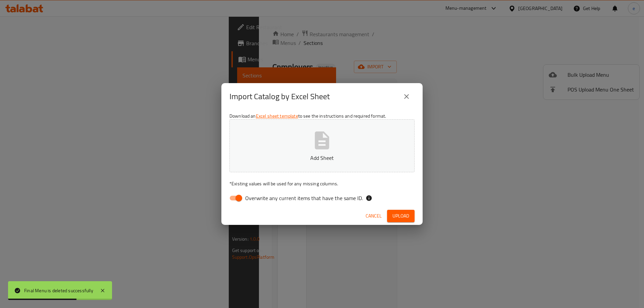 The height and width of the screenshot is (308, 644). Describe the element at coordinates (304, 198) in the screenshot. I see `span: Overwrite any current items that have the same ID.` at that location.